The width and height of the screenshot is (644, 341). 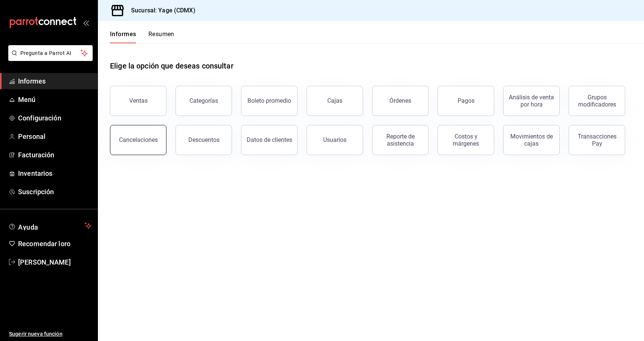 I want to click on button: Descuentos, so click(x=204, y=140).